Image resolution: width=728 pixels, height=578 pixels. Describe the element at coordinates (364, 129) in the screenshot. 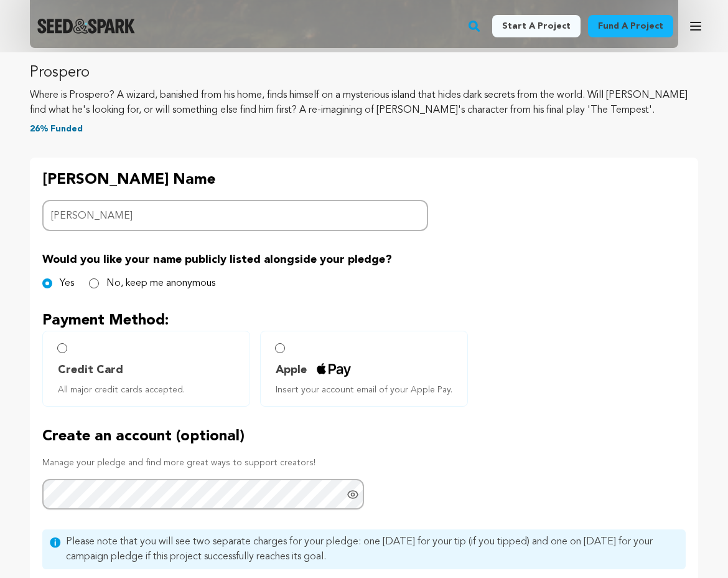

I see `p: 26% Funded` at that location.